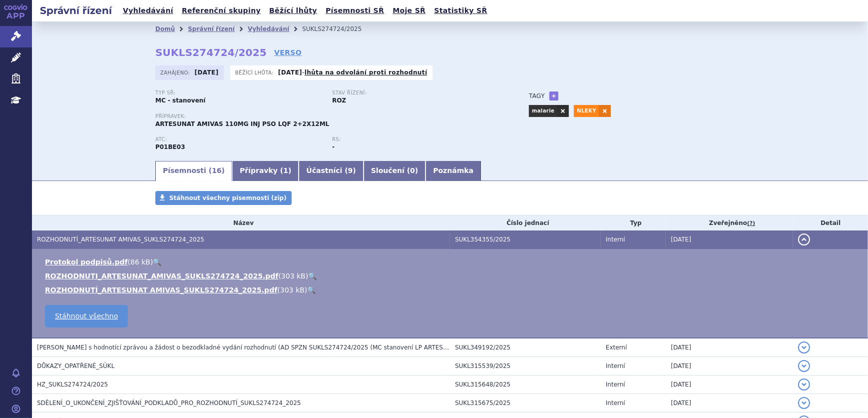  I want to click on a: Protokol podpisů.pdf, so click(86, 261).